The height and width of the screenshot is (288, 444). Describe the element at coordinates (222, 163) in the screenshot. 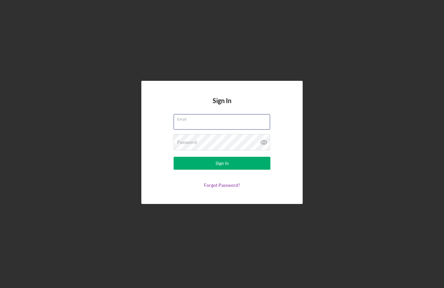

I see `div: Sign In` at that location.